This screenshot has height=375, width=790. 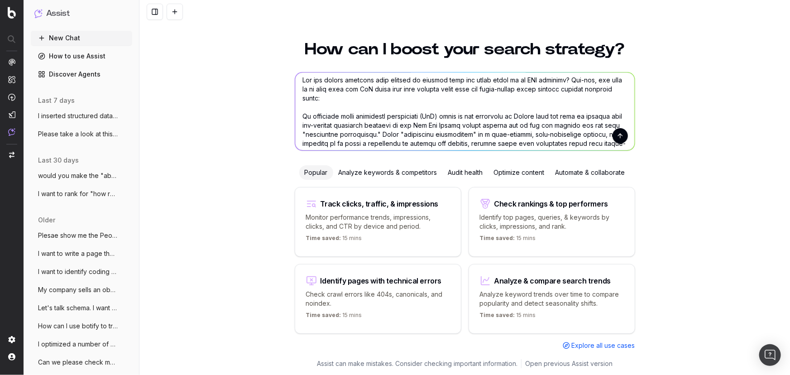 I want to click on a: Discover Agents, so click(x=81, y=74).